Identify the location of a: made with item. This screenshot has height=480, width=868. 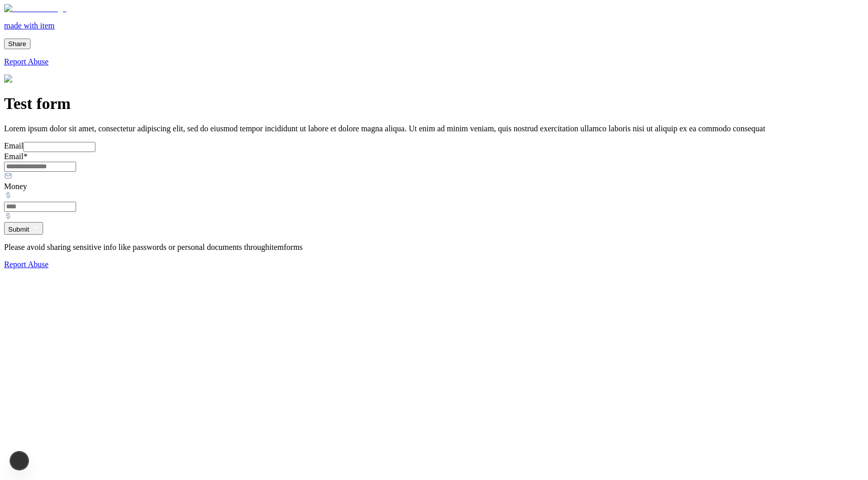
(434, 17).